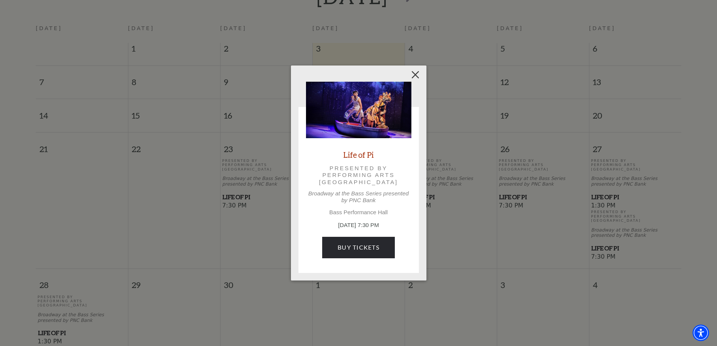 The height and width of the screenshot is (346, 717). Describe the element at coordinates (358, 247) in the screenshot. I see `a: Buy Tickets` at that location.